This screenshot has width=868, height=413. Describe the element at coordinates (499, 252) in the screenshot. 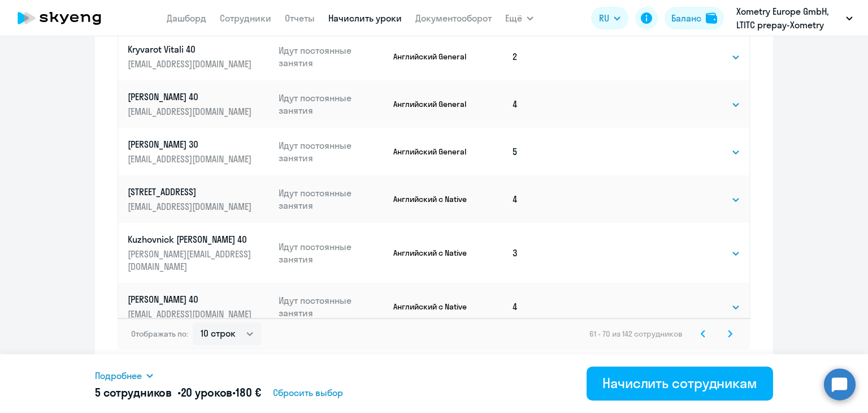

I see `td: 3` at that location.